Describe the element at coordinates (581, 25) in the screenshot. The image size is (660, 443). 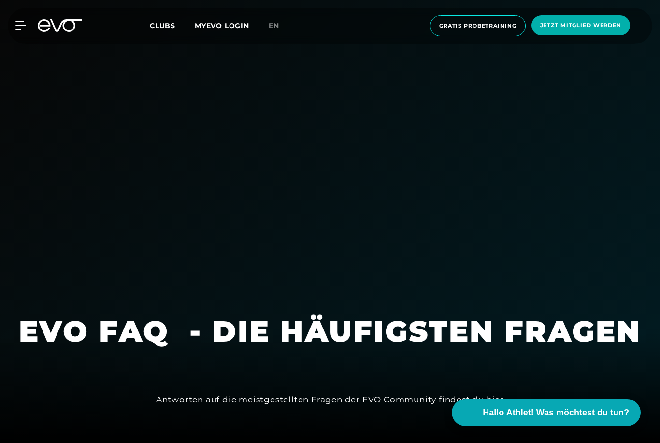
I see `span: Jetzt Mitglied werden` at that location.